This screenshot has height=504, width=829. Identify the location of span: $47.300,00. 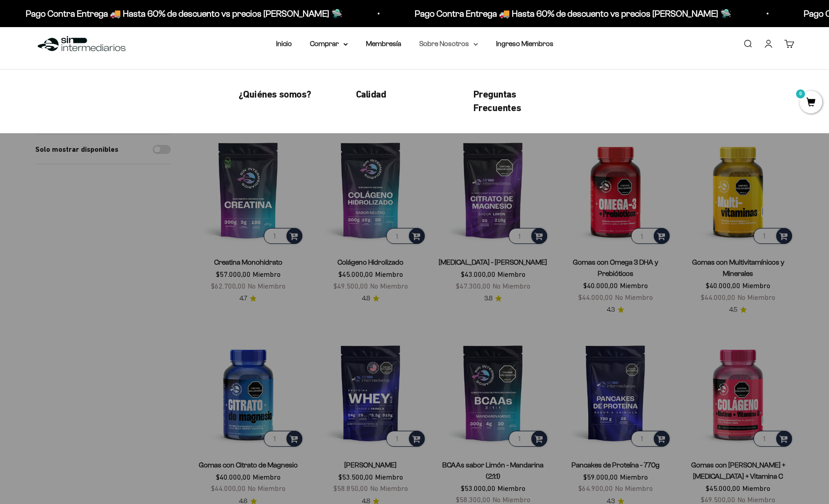
(473, 286).